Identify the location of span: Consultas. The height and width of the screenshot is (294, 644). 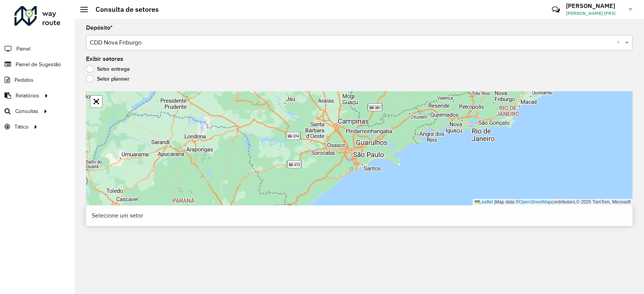
(27, 111).